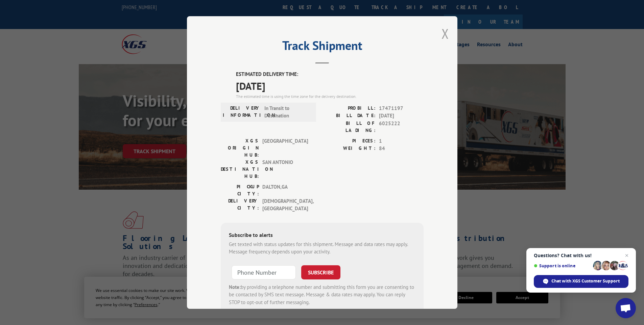 The image size is (644, 325). What do you see at coordinates (582, 282) in the screenshot?
I see `div: Chat with XGS Customer Support` at bounding box center [582, 282].